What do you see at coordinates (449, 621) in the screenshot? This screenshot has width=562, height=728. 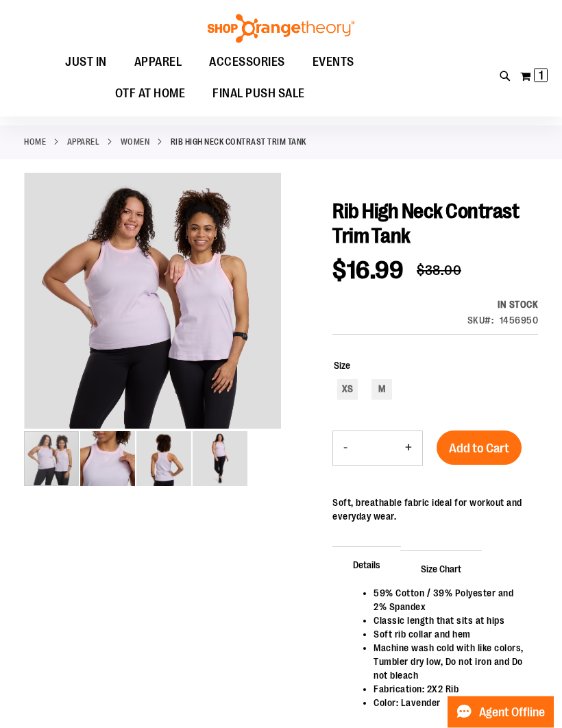 I see `li: Classic length that sits at hips` at bounding box center [449, 621].